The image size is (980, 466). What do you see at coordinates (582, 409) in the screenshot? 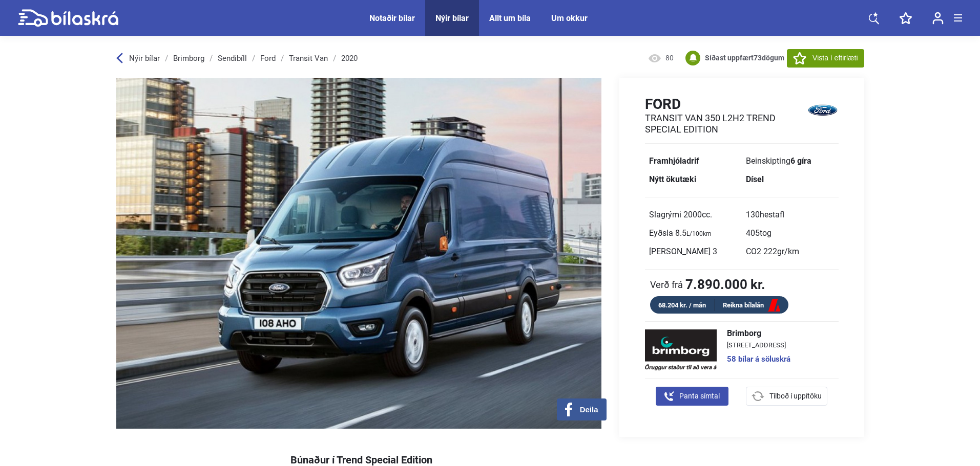
I see `button: Deila` at bounding box center [582, 409].